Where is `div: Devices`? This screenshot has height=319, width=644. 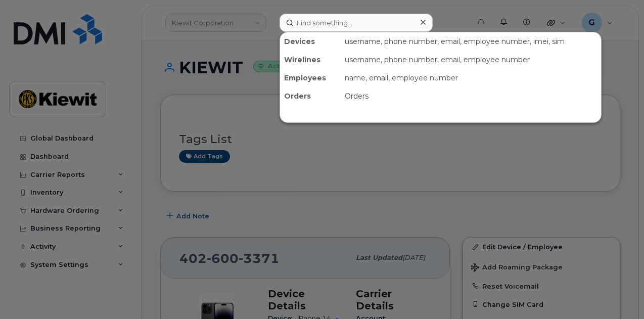 div: Devices is located at coordinates (310, 42).